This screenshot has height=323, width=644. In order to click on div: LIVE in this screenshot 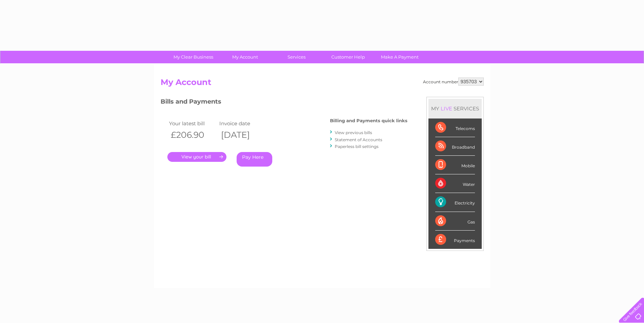, I will do `click(446, 108)`.